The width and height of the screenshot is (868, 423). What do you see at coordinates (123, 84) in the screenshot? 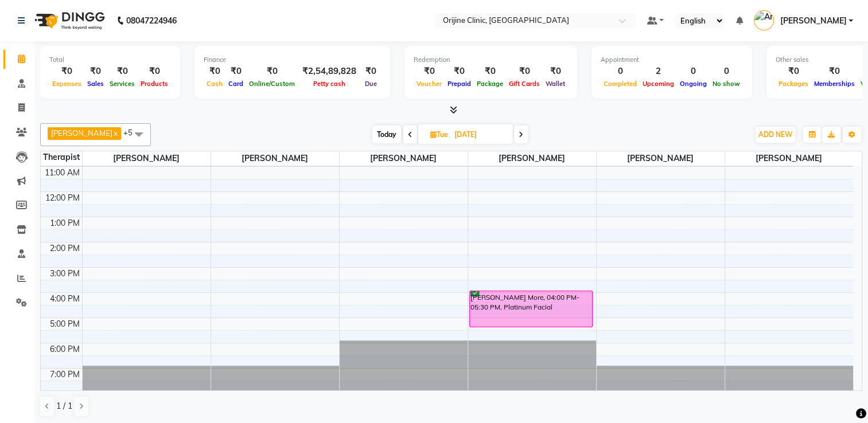
I see `span: Services` at bounding box center [123, 84].